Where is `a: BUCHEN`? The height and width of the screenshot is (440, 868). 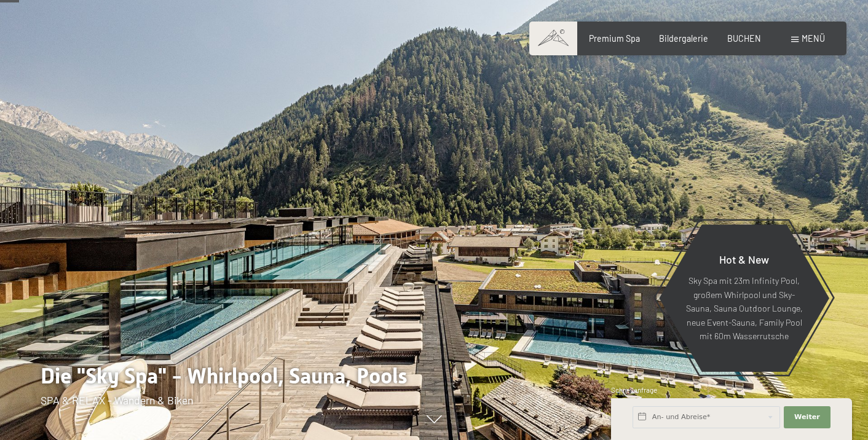 a: BUCHEN is located at coordinates (744, 38).